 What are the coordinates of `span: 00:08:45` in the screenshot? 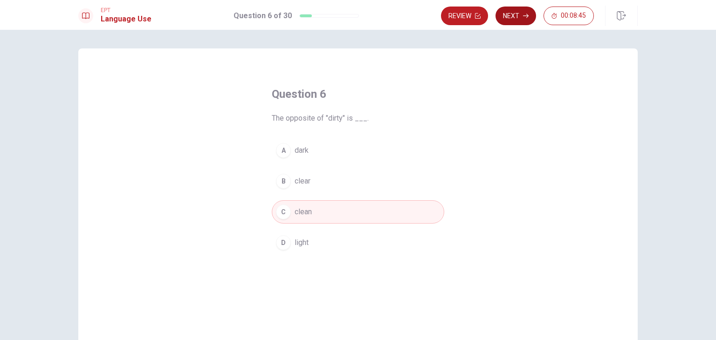 It's located at (573, 16).